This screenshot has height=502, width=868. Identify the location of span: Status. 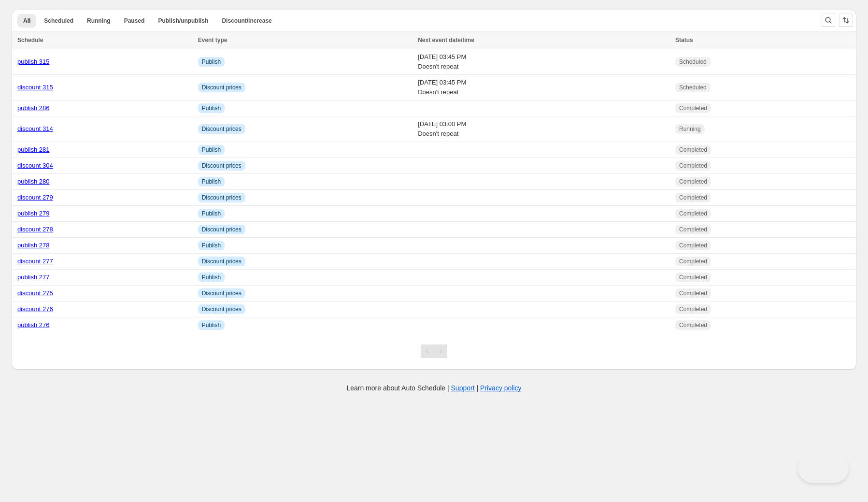
(684, 40).